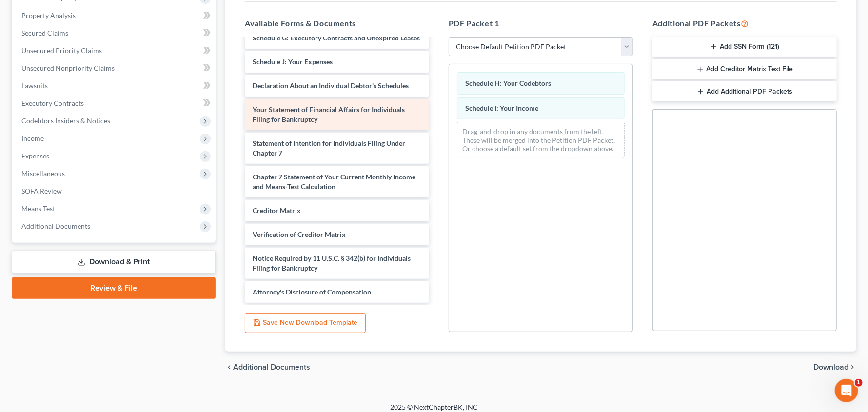 The width and height of the screenshot is (868, 412). What do you see at coordinates (42, 190) in the screenshot?
I see `span: SOFA Review` at bounding box center [42, 190].